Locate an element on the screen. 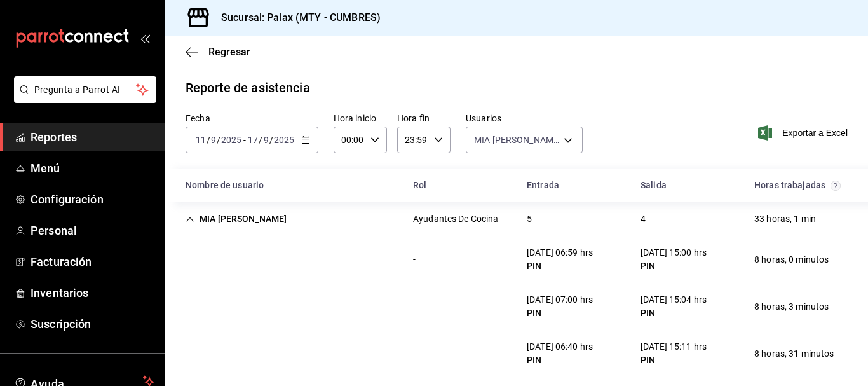 The image size is (868, 386). label: Usuarios is located at coordinates (524, 118).